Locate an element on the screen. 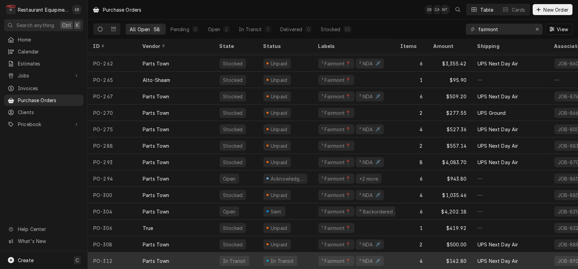 Image resolution: width=578 pixels, height=269 pixels. div: 58 is located at coordinates (157, 29).